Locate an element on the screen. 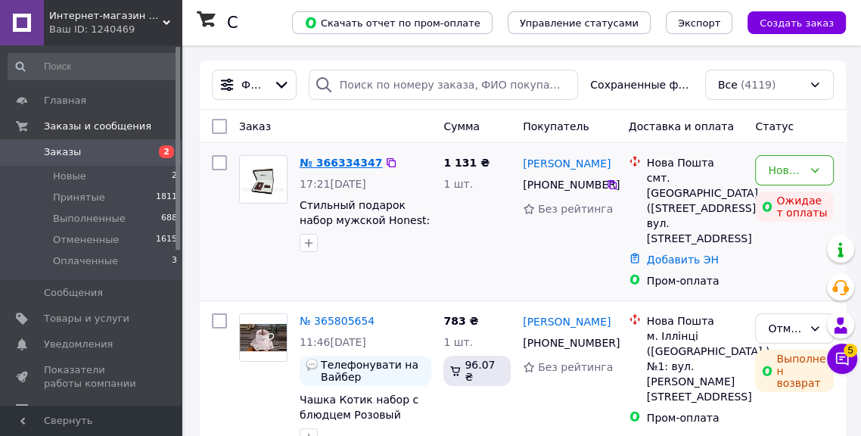  span: 1 131 ₴ is located at coordinates (466, 163).